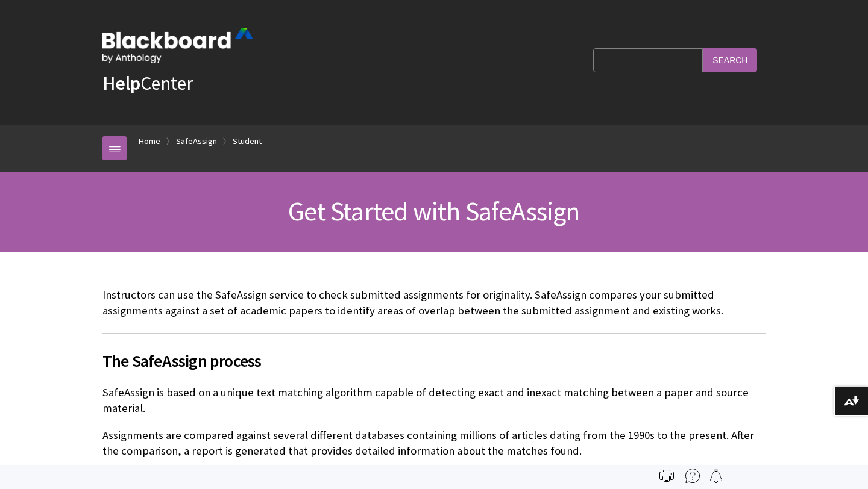 The width and height of the screenshot is (868, 489). I want to click on span: The SafeAssign process, so click(434, 361).